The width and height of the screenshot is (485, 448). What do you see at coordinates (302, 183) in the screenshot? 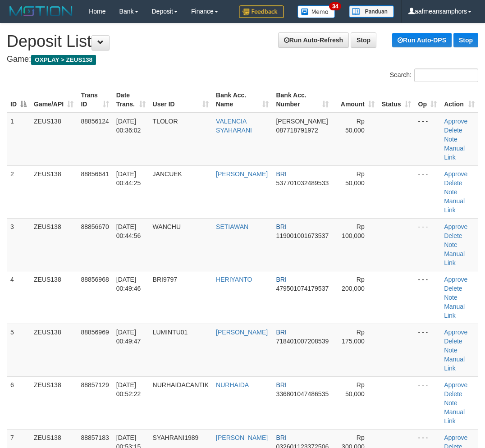
I see `span: Copy 537701032489533 to clipboard` at bounding box center [302, 183].